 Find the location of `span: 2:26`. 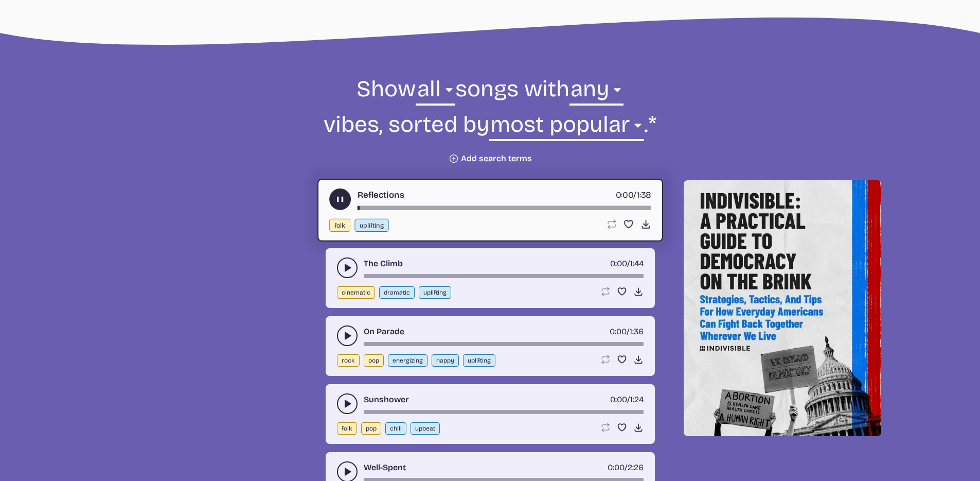

span: 2:26 is located at coordinates (636, 467).